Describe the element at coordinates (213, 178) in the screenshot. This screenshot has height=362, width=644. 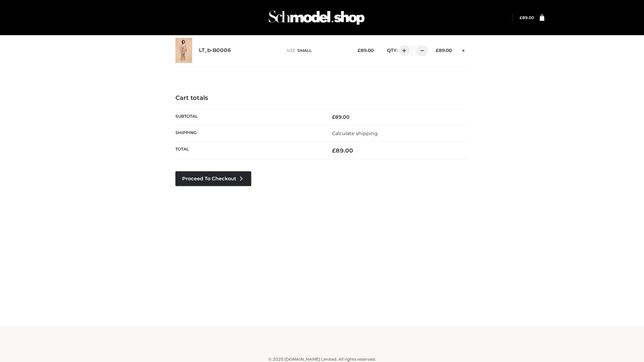
I see `a: Proceed to Checkout` at that location.